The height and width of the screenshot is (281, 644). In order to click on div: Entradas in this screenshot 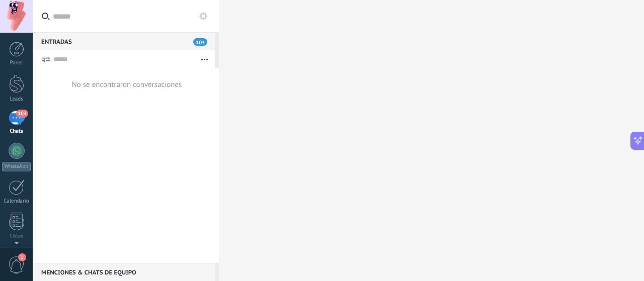, I will do `click(123, 41)`.